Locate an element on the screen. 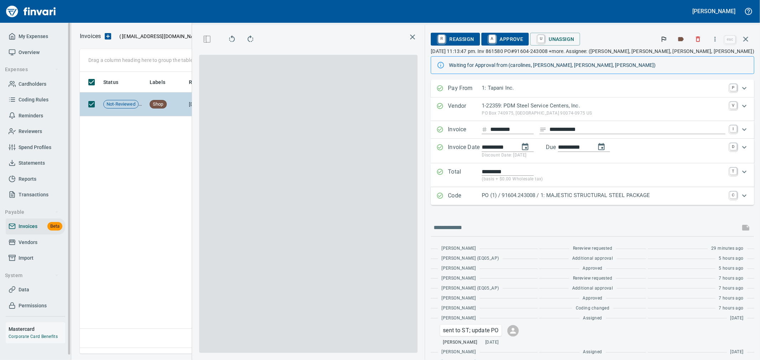 The height and width of the screenshot is (360, 760). p: (basis + $0.00 Wholesale tax) is located at coordinates (603, 180).